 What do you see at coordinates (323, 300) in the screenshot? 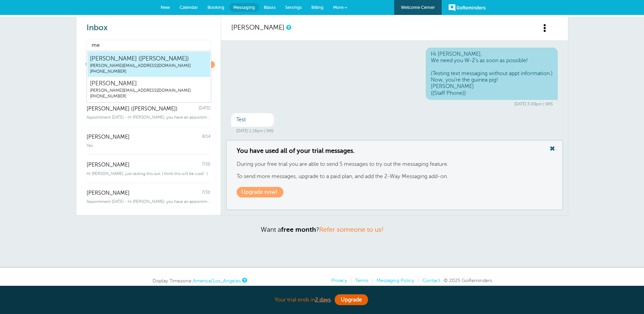
I see `b: 2 days` at bounding box center [323, 300].